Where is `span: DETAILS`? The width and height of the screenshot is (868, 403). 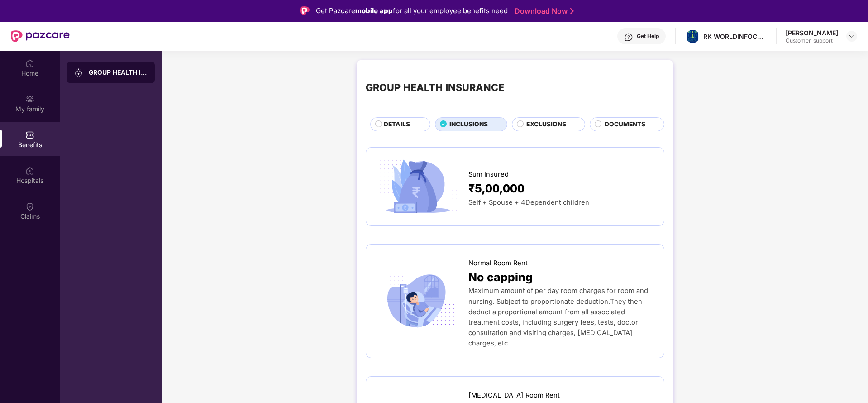 span: DETAILS is located at coordinates (397, 124).